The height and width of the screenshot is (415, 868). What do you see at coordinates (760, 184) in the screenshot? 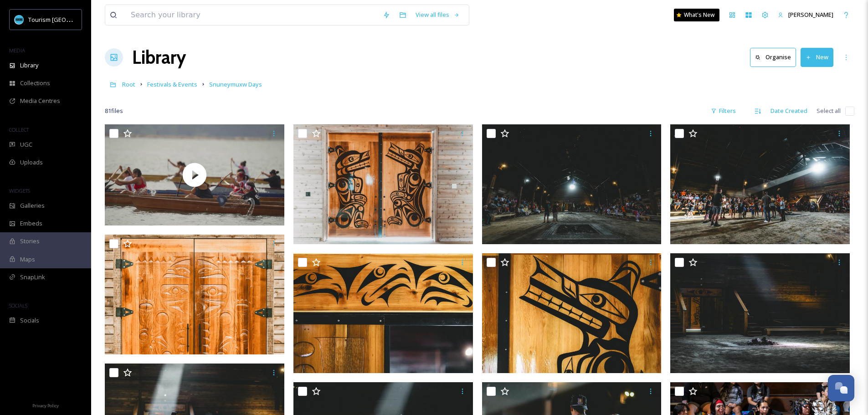
I see `img: TylerCave_Naniamo_July_Day1_8.jpg` at bounding box center [760, 184].